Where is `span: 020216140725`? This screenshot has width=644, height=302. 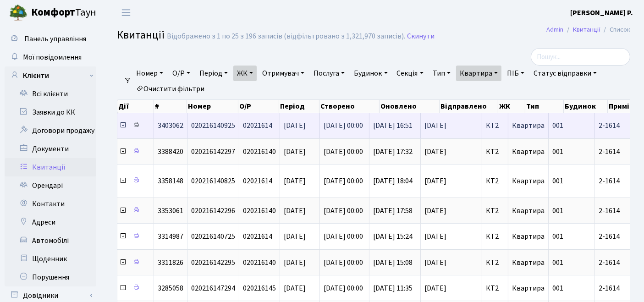 span: 020216140725 is located at coordinates (213, 237).